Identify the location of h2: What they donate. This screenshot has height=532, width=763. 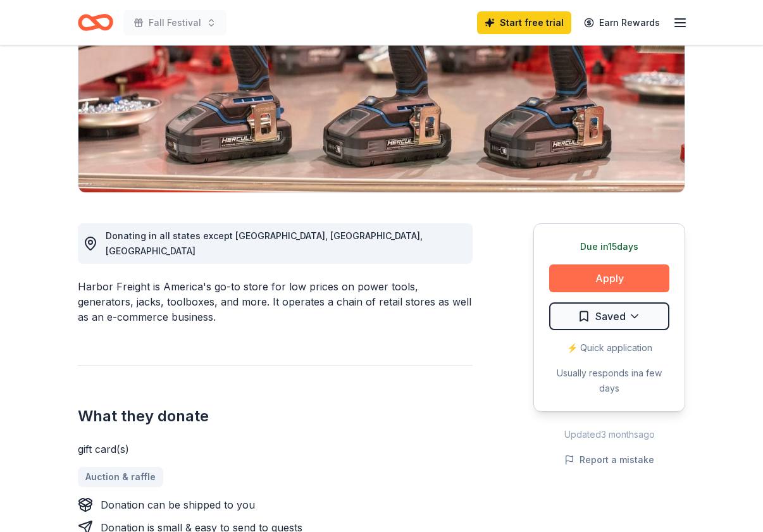
(276, 416).